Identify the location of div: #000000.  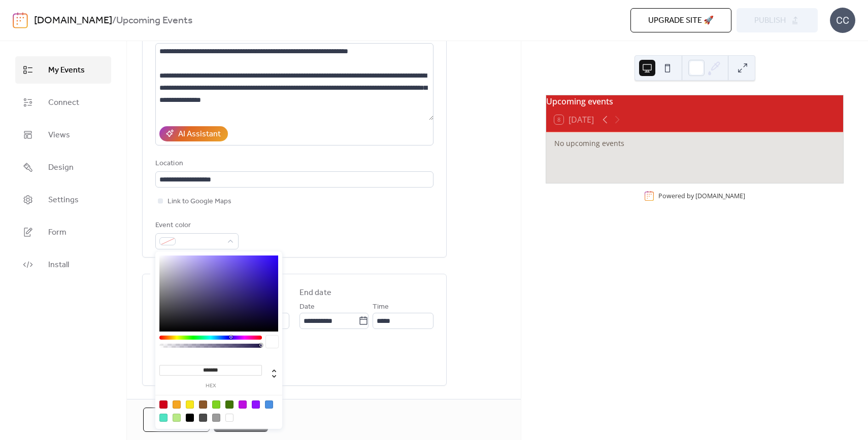
(189, 418).